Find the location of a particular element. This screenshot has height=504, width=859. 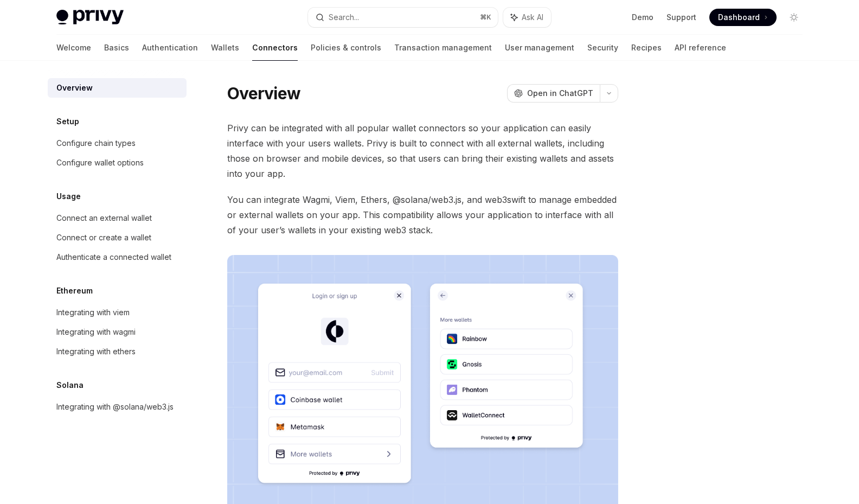

a: Recipes is located at coordinates (646, 48).